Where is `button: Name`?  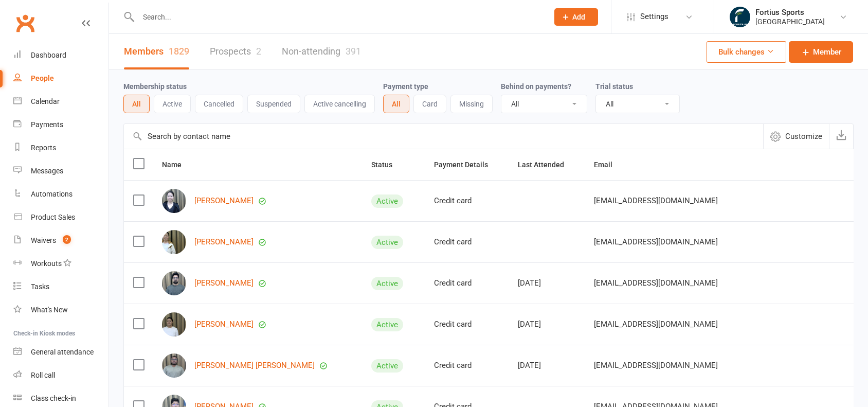 button: Name is located at coordinates (177, 165).